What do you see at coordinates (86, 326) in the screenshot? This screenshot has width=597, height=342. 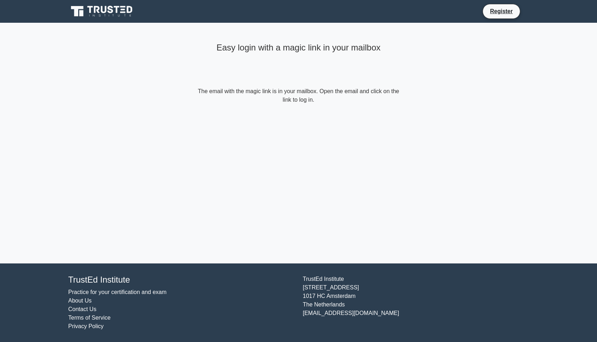 I see `a: Privacy Policy` at bounding box center [86, 326].